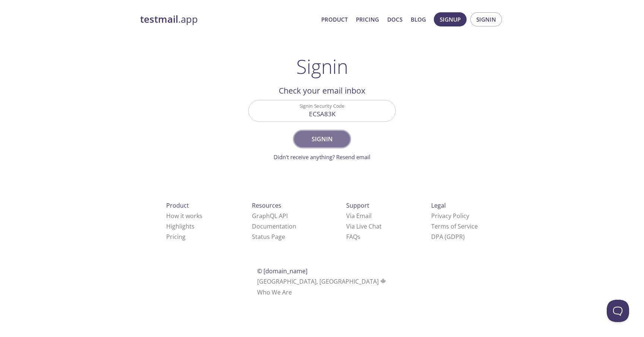 The width and height of the screenshot is (644, 337). I want to click on strong: testmail, so click(159, 19).